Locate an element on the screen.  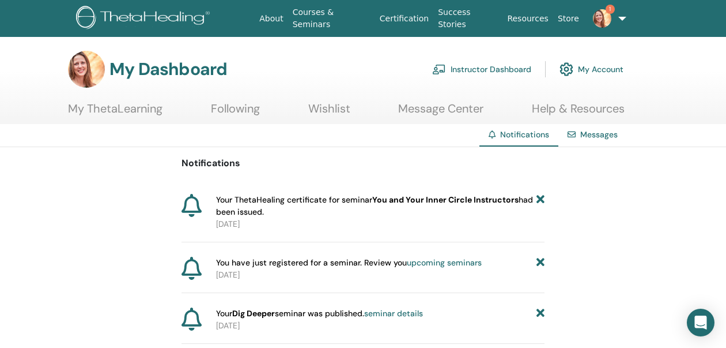
a: My ThetaLearning is located at coordinates (115, 112).